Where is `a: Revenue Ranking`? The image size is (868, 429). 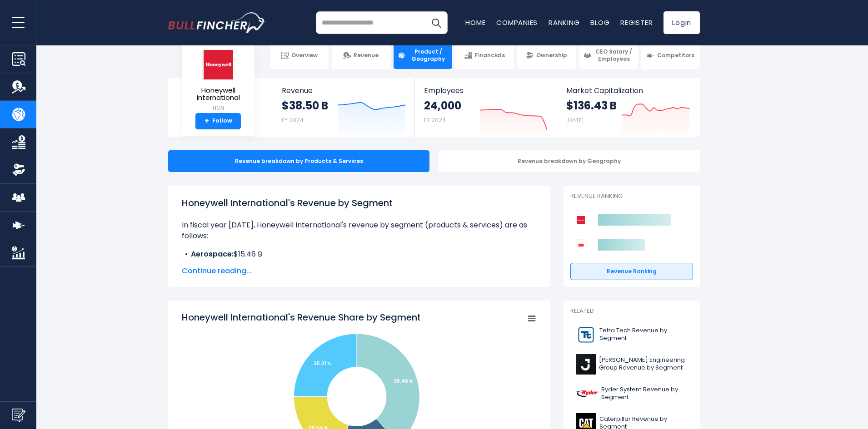
a: Revenue Ranking is located at coordinates (632, 271).